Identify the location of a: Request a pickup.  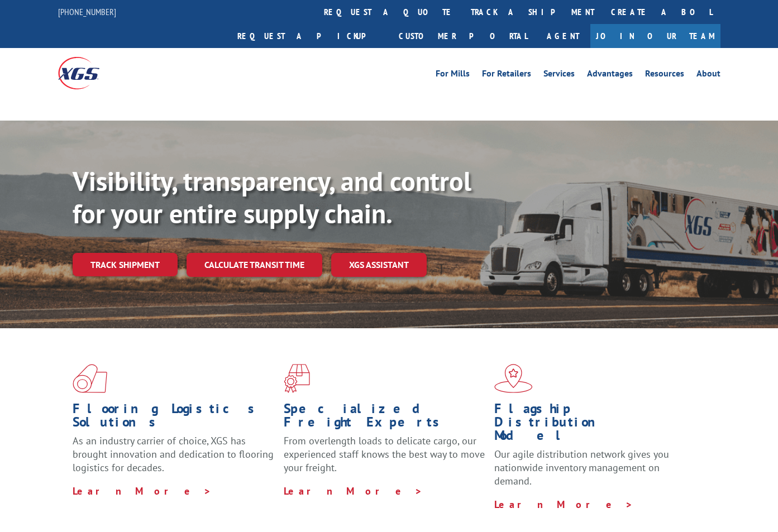
(309, 36).